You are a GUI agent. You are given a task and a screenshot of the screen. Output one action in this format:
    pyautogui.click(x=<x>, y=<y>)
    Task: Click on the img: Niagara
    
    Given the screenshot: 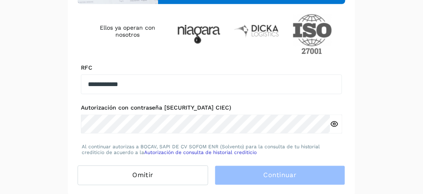 What is the action you would take?
    pyautogui.click(x=199, y=34)
    